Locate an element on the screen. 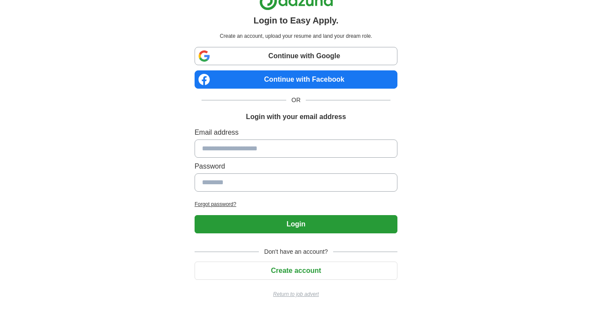 The image size is (592, 312). p: Create an account, upload your resume and land your dream role. is located at coordinates (296, 36).